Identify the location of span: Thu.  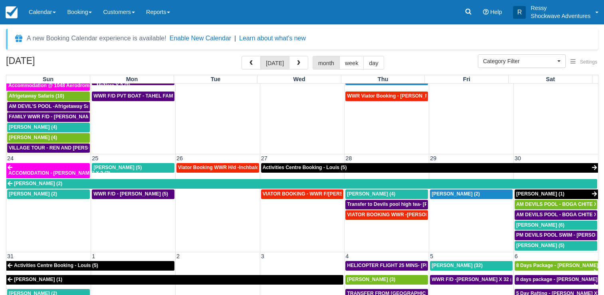
(383, 79).